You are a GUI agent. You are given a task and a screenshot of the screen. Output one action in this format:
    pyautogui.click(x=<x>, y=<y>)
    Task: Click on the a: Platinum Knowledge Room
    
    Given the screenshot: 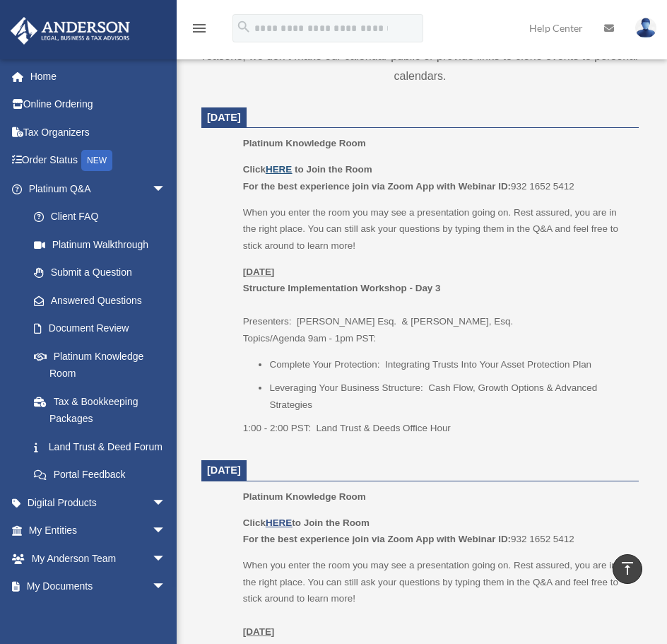 What is the action you would take?
    pyautogui.click(x=99, y=365)
    